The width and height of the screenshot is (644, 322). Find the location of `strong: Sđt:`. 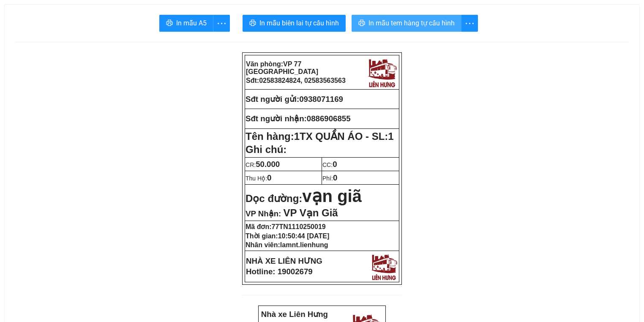

strong: Sđt: is located at coordinates (295, 80).